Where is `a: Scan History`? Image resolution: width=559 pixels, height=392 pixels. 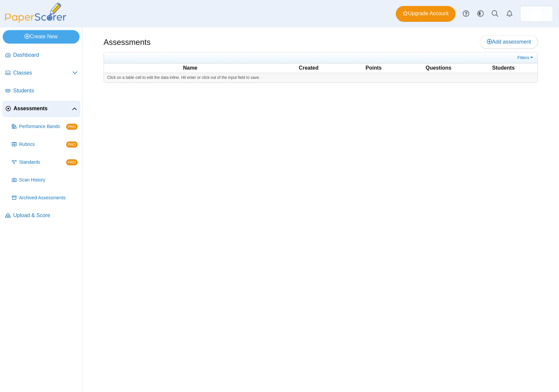
a: Scan History is located at coordinates (45, 180).